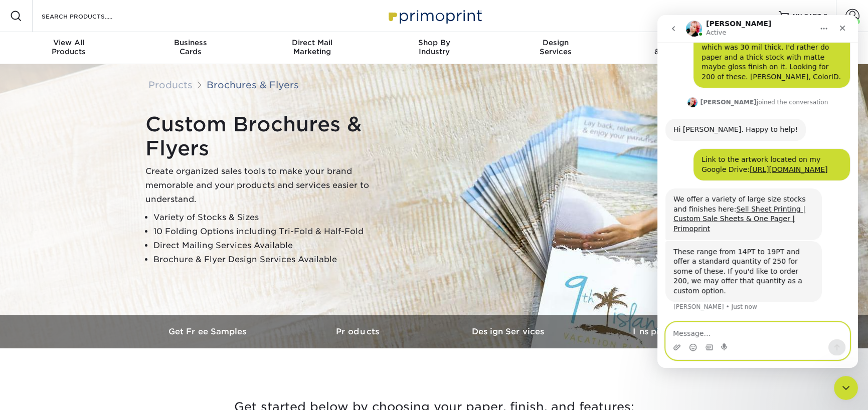 This screenshot has width=868, height=410. Describe the element at coordinates (825, 16) in the screenshot. I see `span: 0` at that location.